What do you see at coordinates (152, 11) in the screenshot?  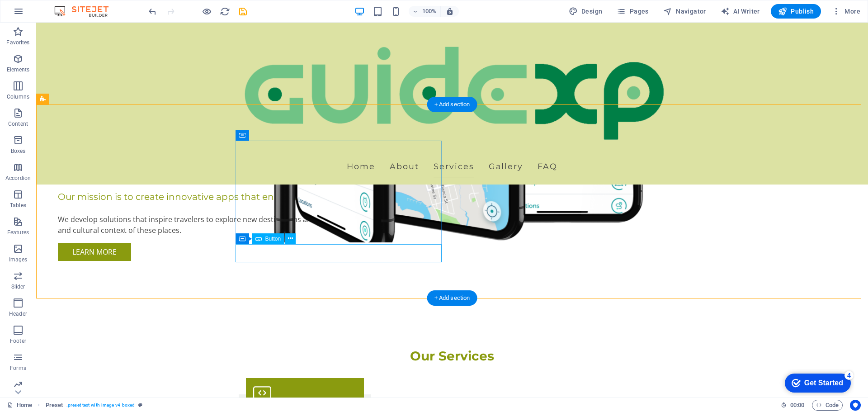 I see `i: Undo: Change button (Ctrl+Z)` at bounding box center [152, 11].